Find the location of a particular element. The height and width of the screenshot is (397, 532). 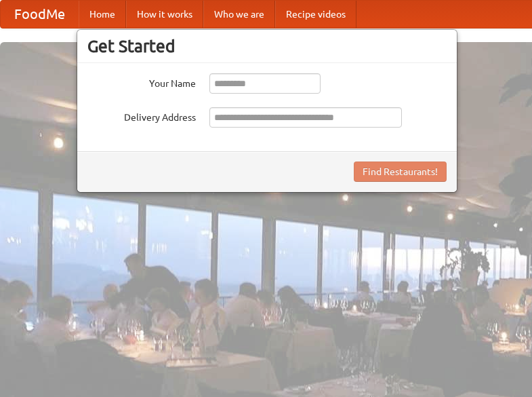

label: Delivery Address is located at coordinates (142, 115).